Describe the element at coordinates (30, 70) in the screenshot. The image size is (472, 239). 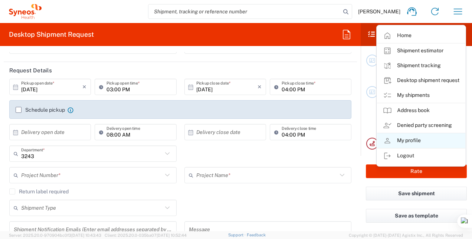
I see `h2: Request Details` at that location.